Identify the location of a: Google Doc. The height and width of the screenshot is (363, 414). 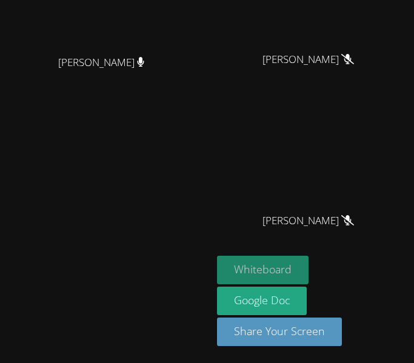
(262, 301).